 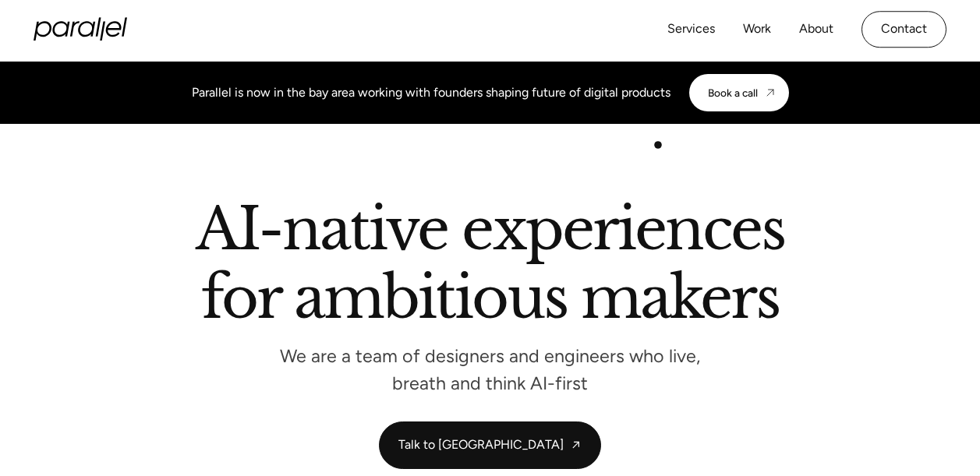 I want to click on a: Book a call, so click(x=739, y=93).